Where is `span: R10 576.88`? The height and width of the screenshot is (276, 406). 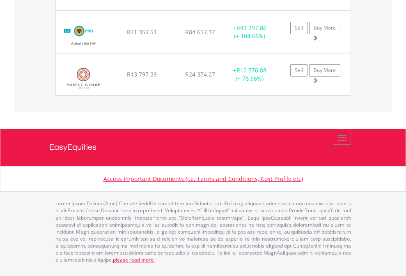
span: R10 576.88 is located at coordinates (251, 70).